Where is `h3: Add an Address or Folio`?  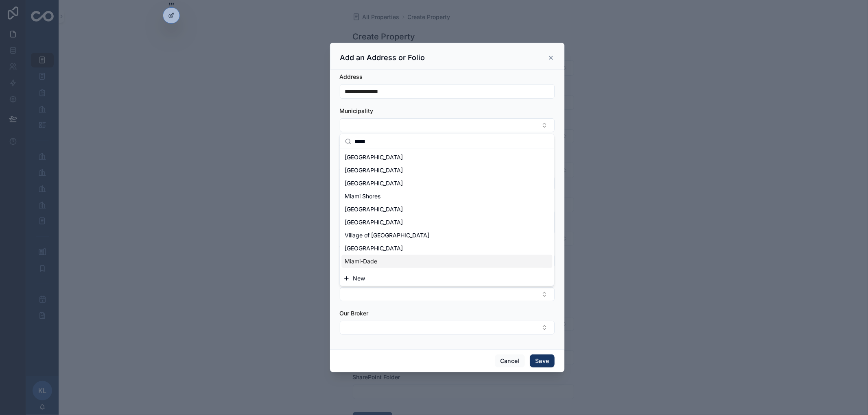 h3: Add an Address or Folio is located at coordinates (383, 57).